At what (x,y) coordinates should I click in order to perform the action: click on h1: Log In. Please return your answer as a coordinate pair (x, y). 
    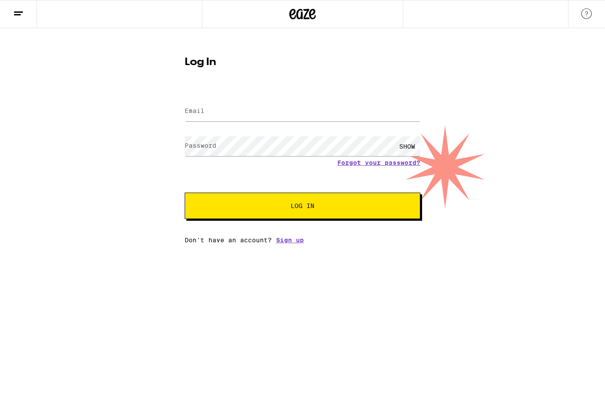
    Looking at the image, I should click on (302, 62).